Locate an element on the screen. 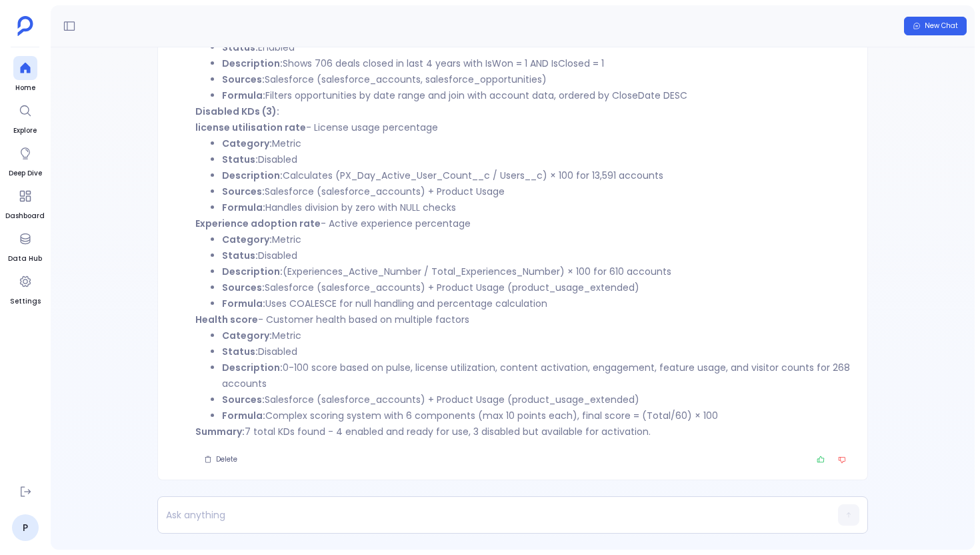 The height and width of the screenshot is (555, 980). a: P is located at coordinates (25, 528).